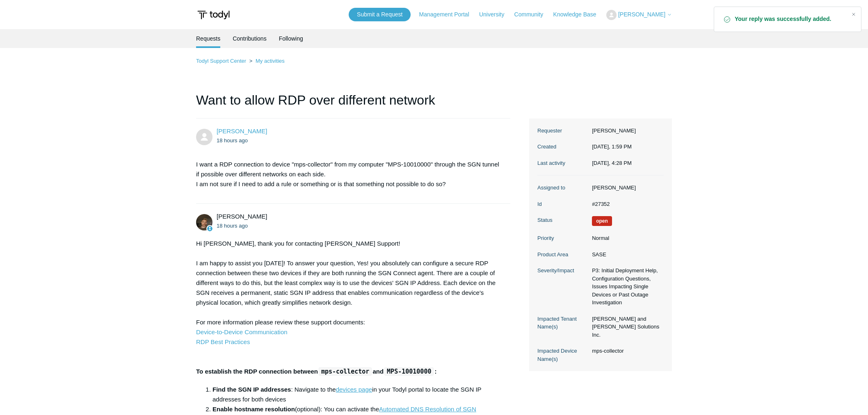  What do you see at coordinates (270, 60) in the screenshot?
I see `a: My activities` at bounding box center [270, 60].